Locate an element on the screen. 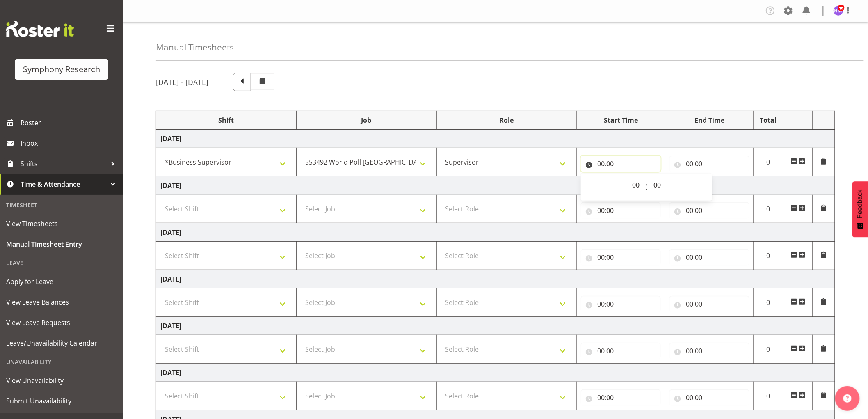  div: Shift is located at coordinates (227, 120).